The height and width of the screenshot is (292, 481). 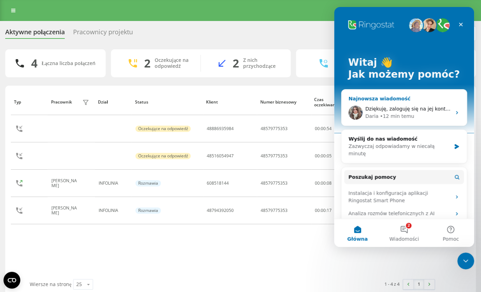 What do you see at coordinates (127, 17) in the screenshot?
I see `div: Zamknij` at bounding box center [127, 17].